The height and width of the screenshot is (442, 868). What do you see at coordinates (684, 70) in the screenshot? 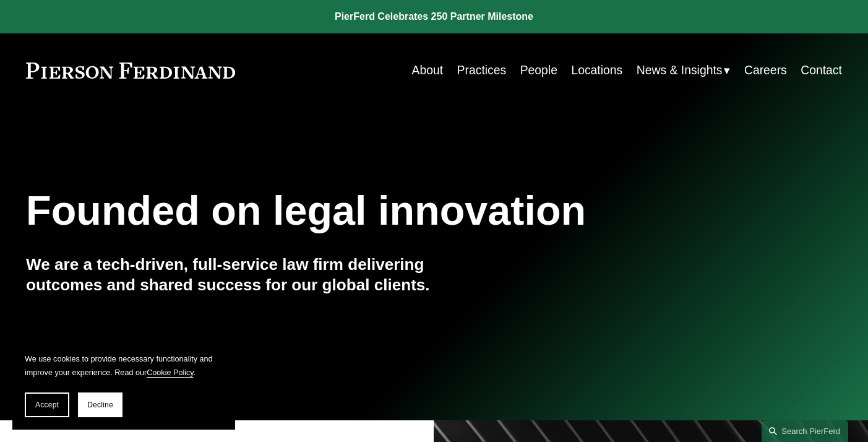
I see `a: folder dropdown` at bounding box center [684, 70].